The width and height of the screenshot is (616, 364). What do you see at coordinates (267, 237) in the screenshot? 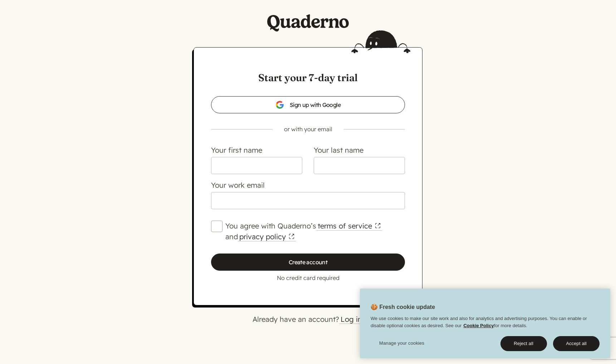
I see `a: privacy policy` at bounding box center [267, 237].